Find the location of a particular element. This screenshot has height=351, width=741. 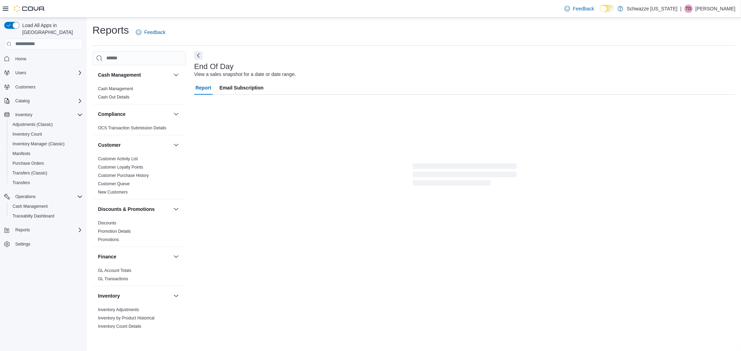

a: Promotions is located at coordinates (108, 240).